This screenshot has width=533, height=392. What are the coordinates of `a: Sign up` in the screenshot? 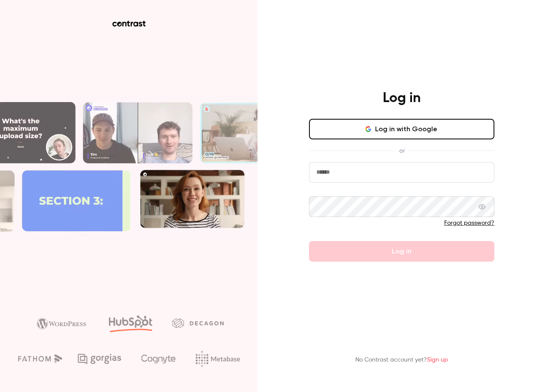 It's located at (437, 360).